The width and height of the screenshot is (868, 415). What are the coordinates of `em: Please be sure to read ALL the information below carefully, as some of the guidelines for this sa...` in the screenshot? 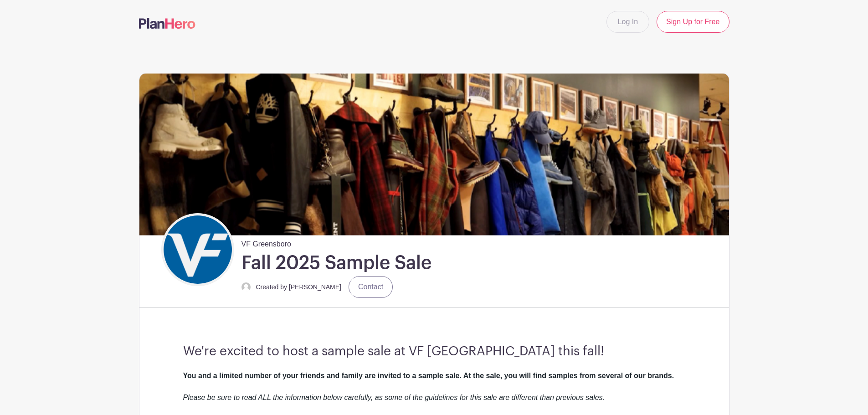 It's located at (394, 398).